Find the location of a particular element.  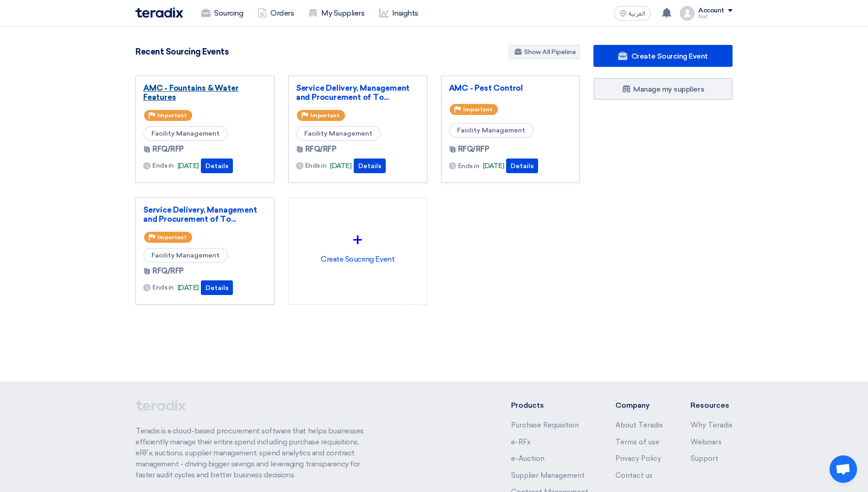

div: Account is located at coordinates (711, 10).